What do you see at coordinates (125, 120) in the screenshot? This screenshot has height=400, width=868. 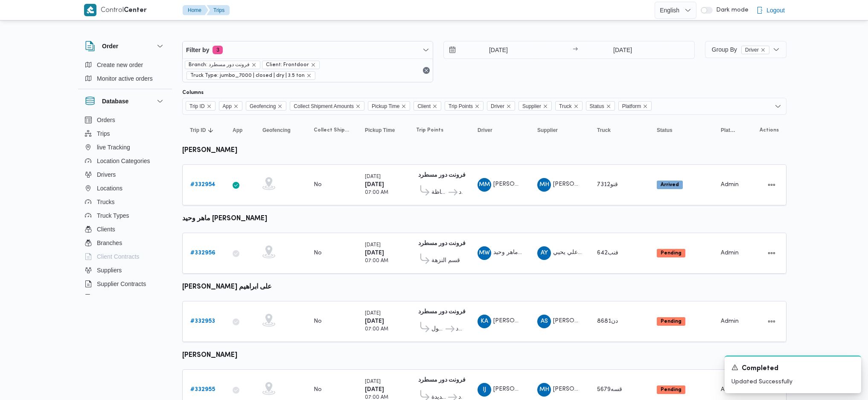 I see `button: Orders` at bounding box center [125, 120].